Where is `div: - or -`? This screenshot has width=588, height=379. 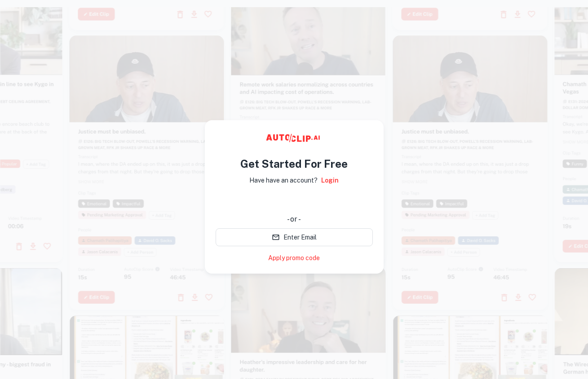
div: - or - is located at coordinates (294, 219).